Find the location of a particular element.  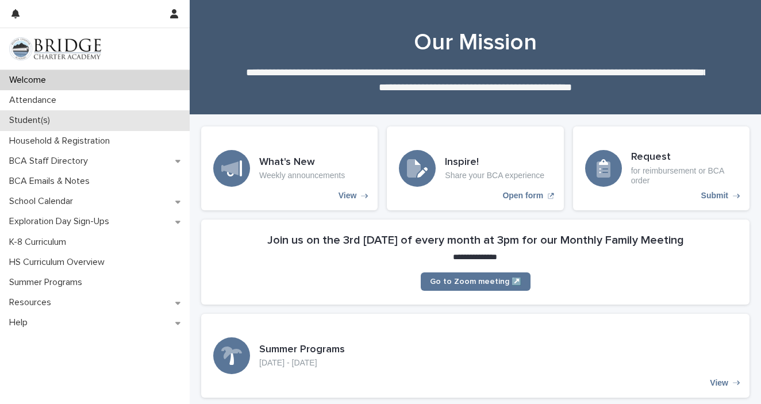

h3: Summer Programs is located at coordinates (302, 350).